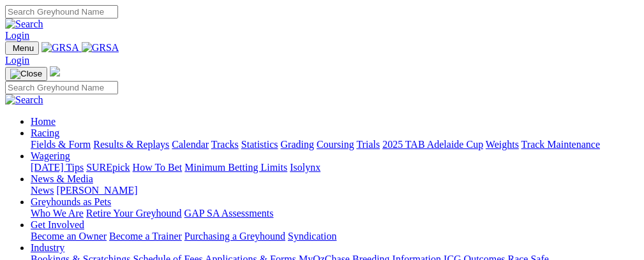  Describe the element at coordinates (44, 132) in the screenshot. I see `a: Racing` at that location.